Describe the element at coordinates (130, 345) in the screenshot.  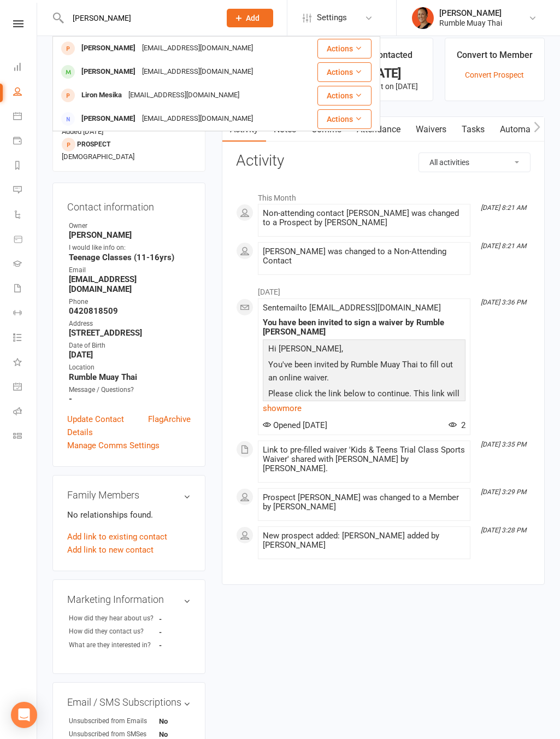
I see `div: Date of Birth` at that location.